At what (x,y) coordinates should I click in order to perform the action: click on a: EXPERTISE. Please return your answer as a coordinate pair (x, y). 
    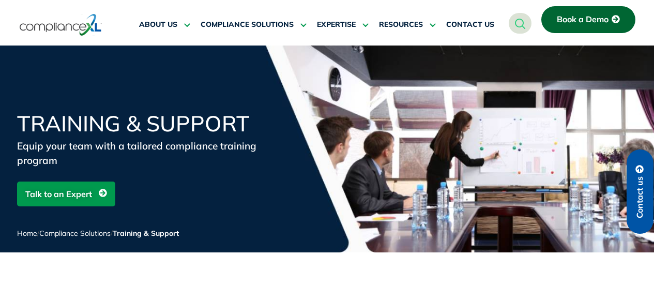
    Looking at the image, I should click on (343, 25).